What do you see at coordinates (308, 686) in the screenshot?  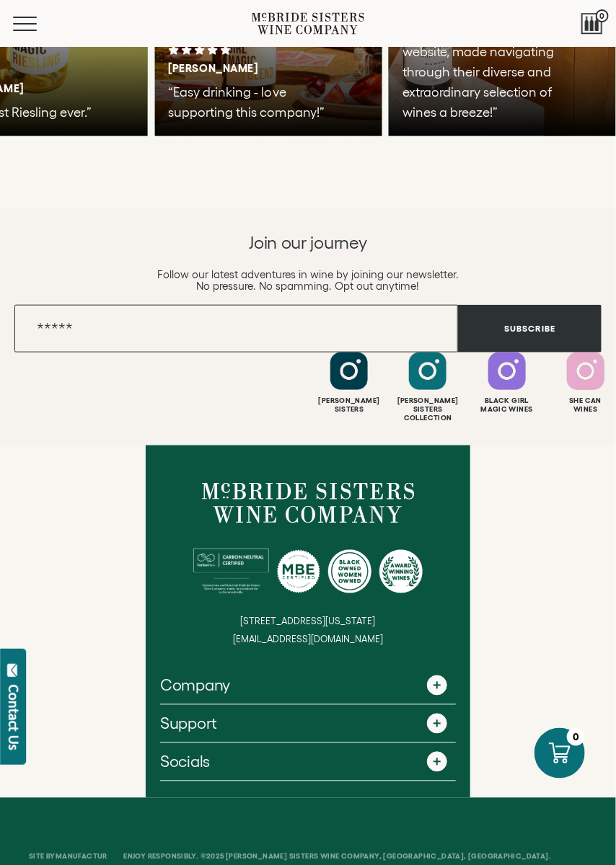 I see `a: Company` at bounding box center [308, 686].